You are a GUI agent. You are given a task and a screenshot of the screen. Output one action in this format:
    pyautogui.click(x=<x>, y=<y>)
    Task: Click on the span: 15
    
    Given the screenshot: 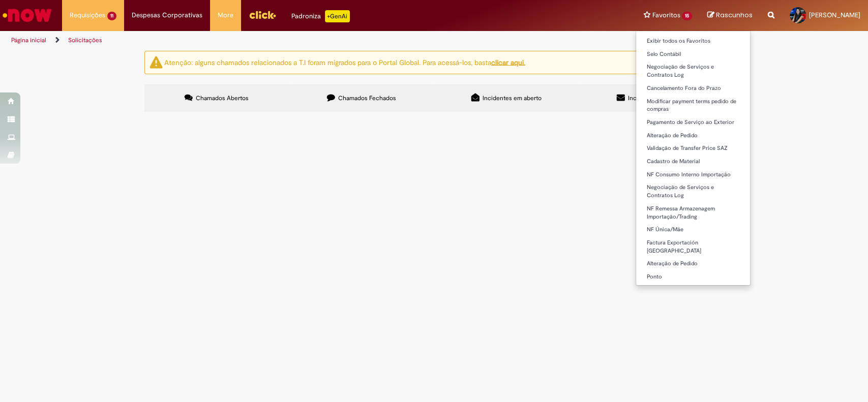 What is the action you would take?
    pyautogui.click(x=687, y=15)
    